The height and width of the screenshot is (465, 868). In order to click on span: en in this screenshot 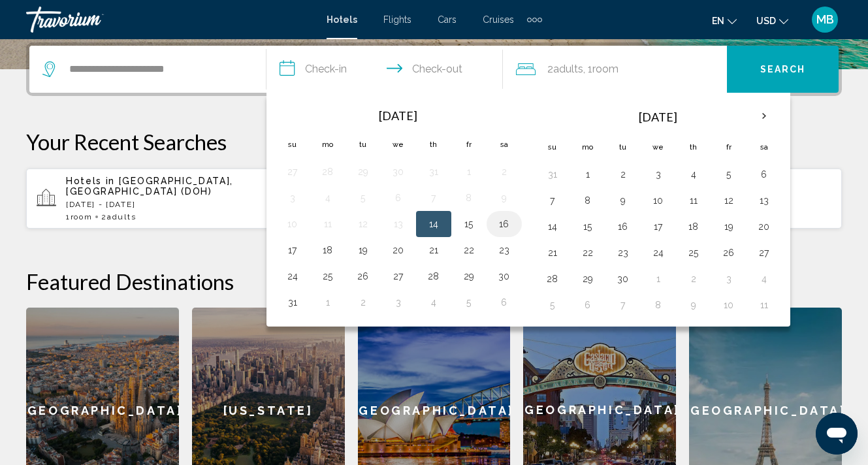, I will do `click(718, 21)`.